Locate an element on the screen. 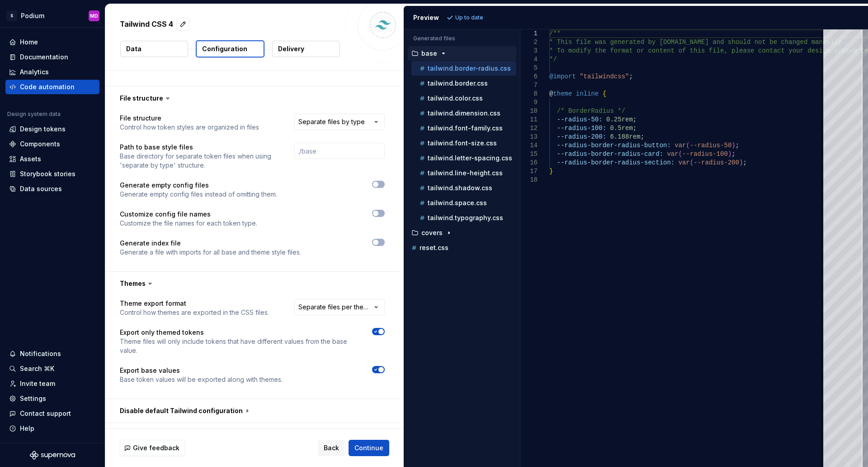 Image resolution: width=868 pixels, height=467 pixels. div: Design system data is located at coordinates (34, 114).